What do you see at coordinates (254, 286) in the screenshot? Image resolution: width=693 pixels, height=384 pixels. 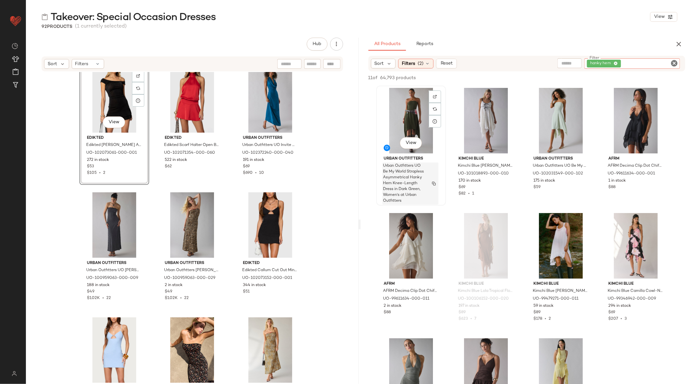 I see `span: 344 in stock` at bounding box center [254, 286].